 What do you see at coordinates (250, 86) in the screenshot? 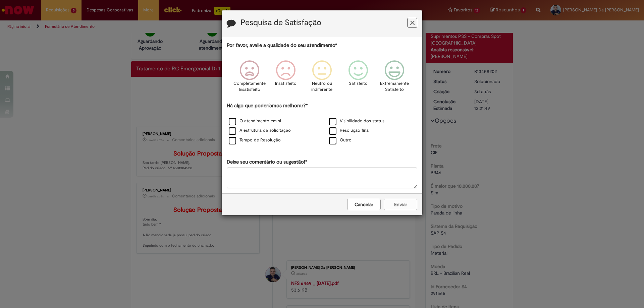
I see `p: Completamente Insatisfeito` at bounding box center [250, 86].